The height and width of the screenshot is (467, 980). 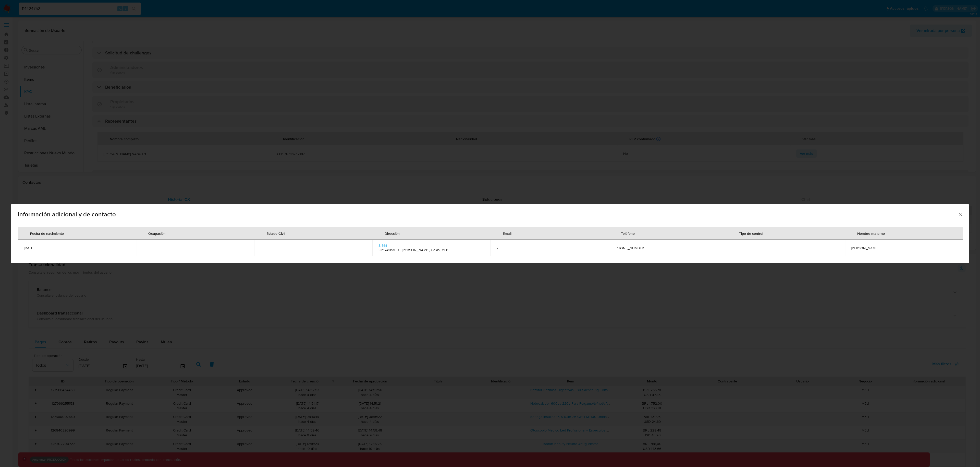 I want to click on div: Fecha de nacimiento, so click(x=47, y=233).